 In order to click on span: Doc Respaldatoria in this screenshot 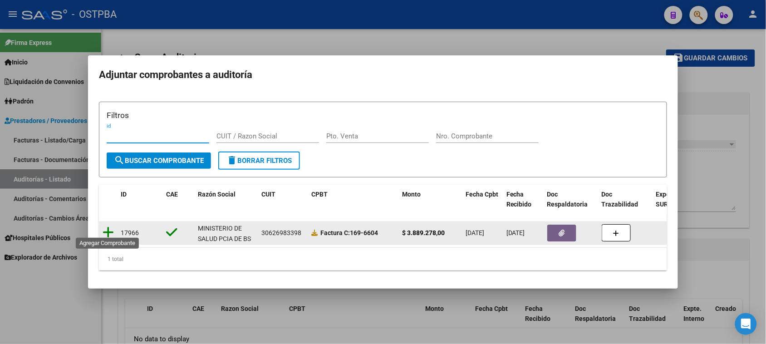, I will do `click(568, 199)`.